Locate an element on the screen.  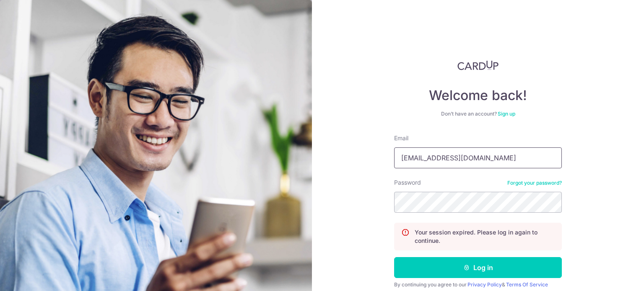
a: Terms Of Service is located at coordinates (527, 285).